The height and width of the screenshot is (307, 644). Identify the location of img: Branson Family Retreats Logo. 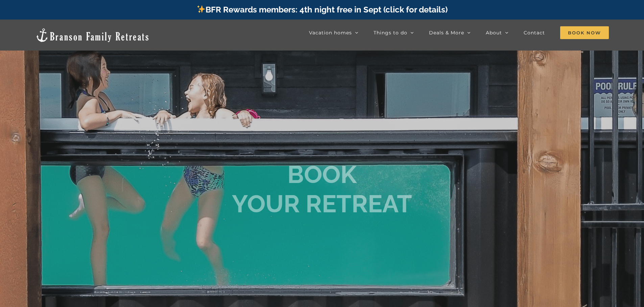
(92, 35).